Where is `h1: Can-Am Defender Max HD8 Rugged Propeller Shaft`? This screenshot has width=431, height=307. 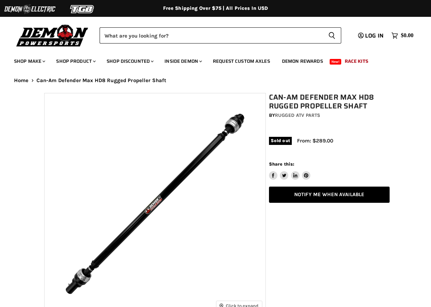 h1: Can-Am Defender Max HD8 Rugged Propeller Shaft is located at coordinates (329, 102).